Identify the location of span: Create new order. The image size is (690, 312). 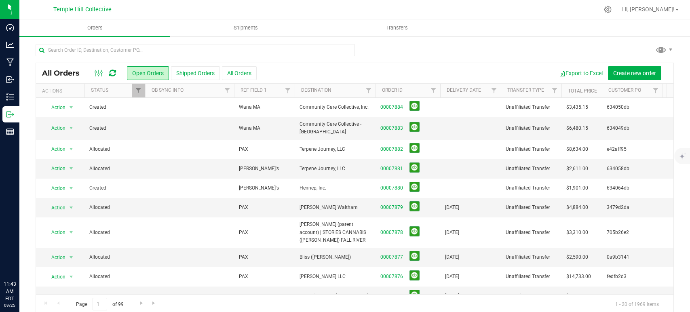
(635, 73).